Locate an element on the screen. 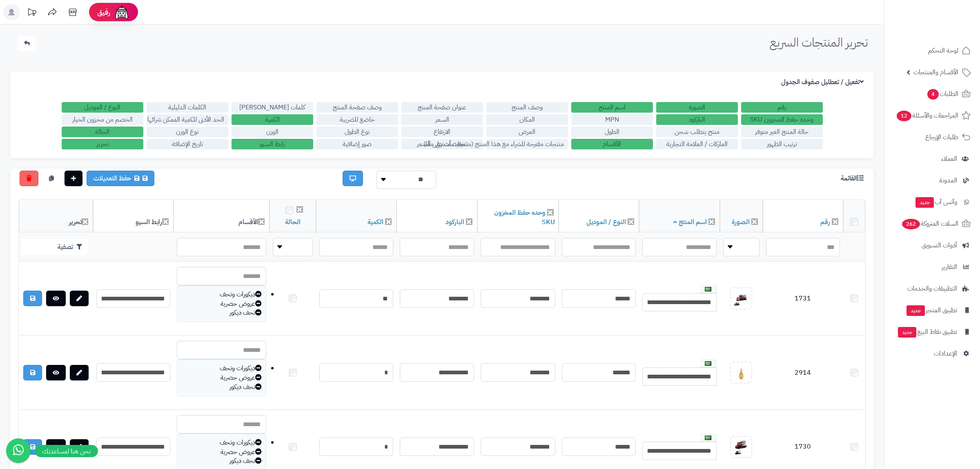 The image size is (980, 469). label: تحرير is located at coordinates (103, 144).